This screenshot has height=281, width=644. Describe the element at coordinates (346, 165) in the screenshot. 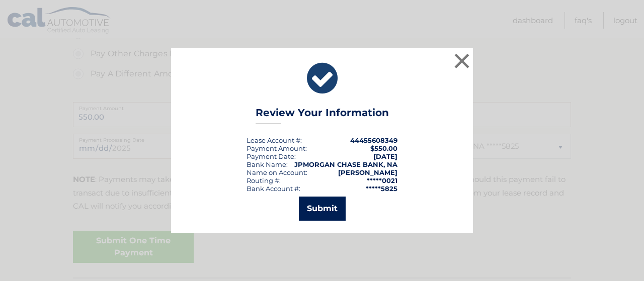

I see `strong: JPMORGAN CHASE BANK, NA` at that location.